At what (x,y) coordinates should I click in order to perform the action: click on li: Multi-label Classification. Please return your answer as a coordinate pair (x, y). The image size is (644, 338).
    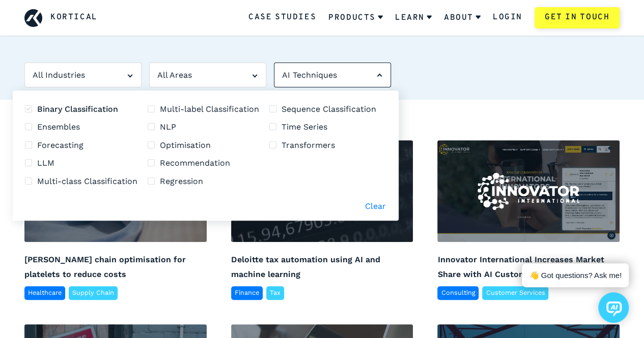
    Looking at the image, I should click on (203, 110).